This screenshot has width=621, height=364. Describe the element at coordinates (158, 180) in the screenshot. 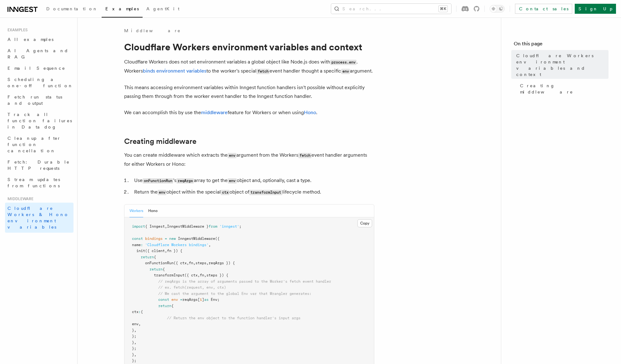

I see `code: onFunctionRun` at that location.